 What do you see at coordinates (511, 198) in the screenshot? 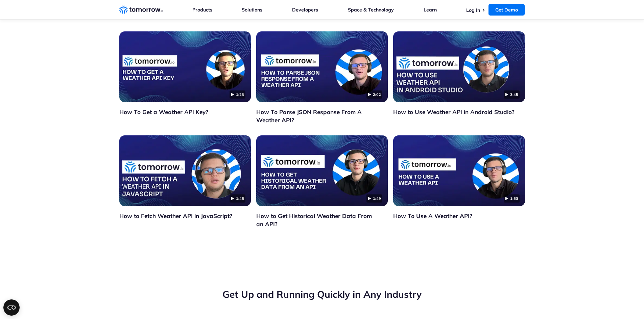
I see `span: 1:53` at bounding box center [511, 198].